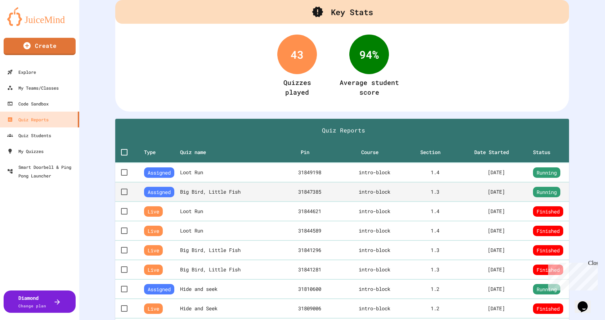 The image size is (605, 320). What do you see at coordinates (310, 309) in the screenshot?
I see `td: 31809006` at bounding box center [310, 309].